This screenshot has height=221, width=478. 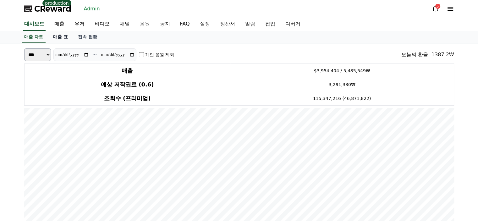 What do you see at coordinates (101, 188) in the screenshot?
I see `span: Settings` at bounding box center [101, 188].